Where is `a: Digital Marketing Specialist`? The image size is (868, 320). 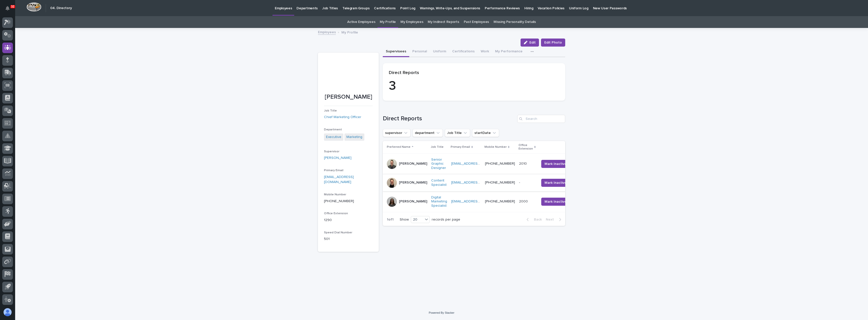
a: Digital Marketing Specialist is located at coordinates (439, 202).